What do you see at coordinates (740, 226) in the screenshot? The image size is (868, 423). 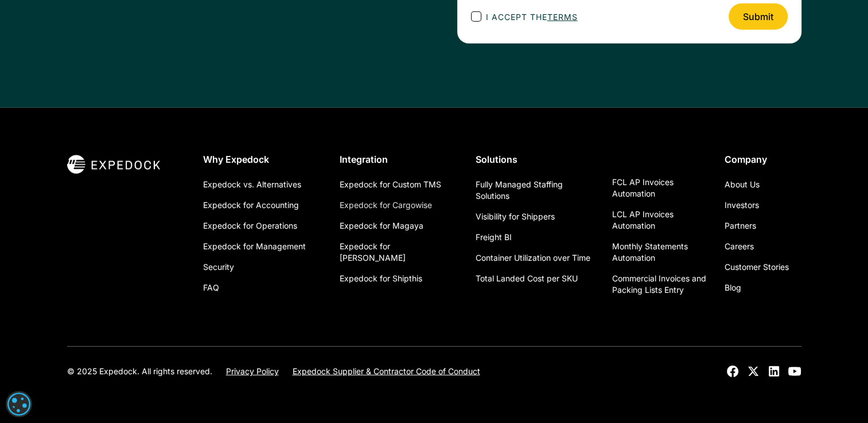 I see `a: Partners` at bounding box center [740, 226].